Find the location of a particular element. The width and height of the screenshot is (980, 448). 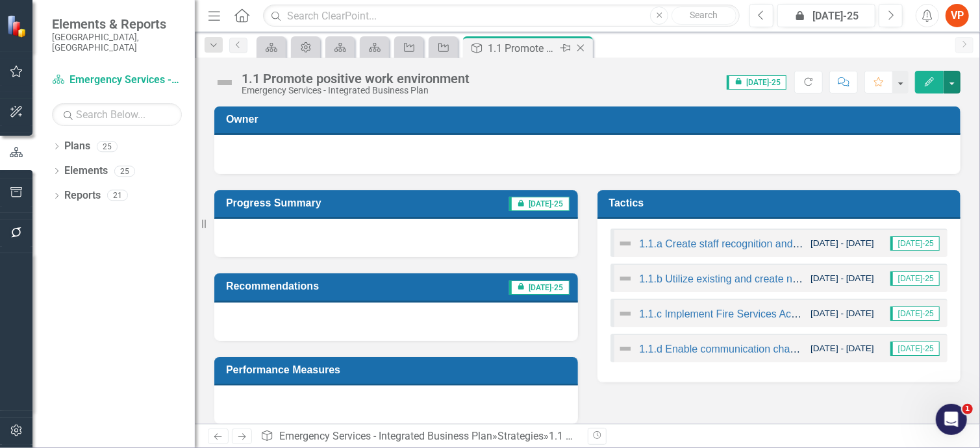

a: 1.1.a Create staff recognition and appreciation opportunities is located at coordinates (777, 243).